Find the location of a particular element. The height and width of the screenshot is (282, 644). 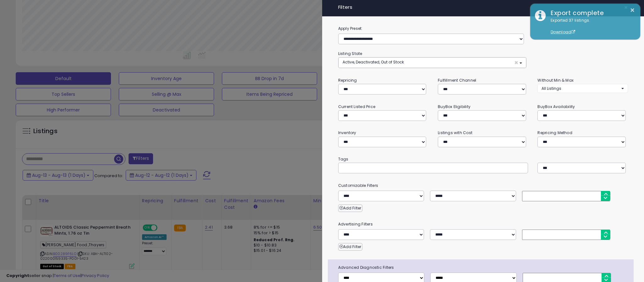

div: Export complete is located at coordinates (590, 13).